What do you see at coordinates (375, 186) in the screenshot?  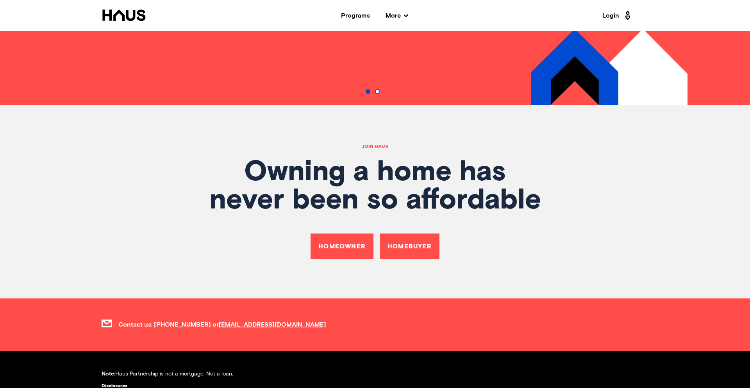 I see `h1: Owning a home has never been so affordable` at bounding box center [375, 186].